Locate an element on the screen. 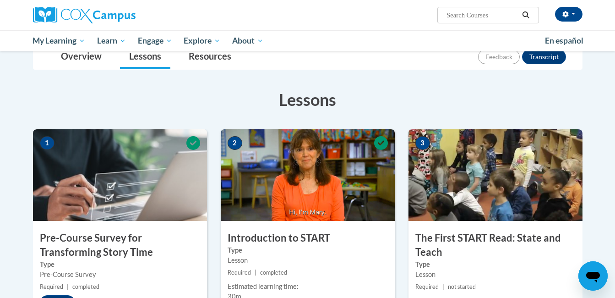 This screenshot has height=298, width=615. h3: Pre-Course Survey for Transforming Story Time is located at coordinates (120, 245).